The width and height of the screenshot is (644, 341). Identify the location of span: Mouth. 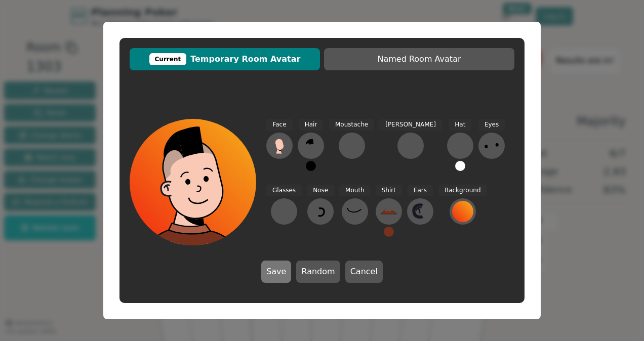
(355, 190).